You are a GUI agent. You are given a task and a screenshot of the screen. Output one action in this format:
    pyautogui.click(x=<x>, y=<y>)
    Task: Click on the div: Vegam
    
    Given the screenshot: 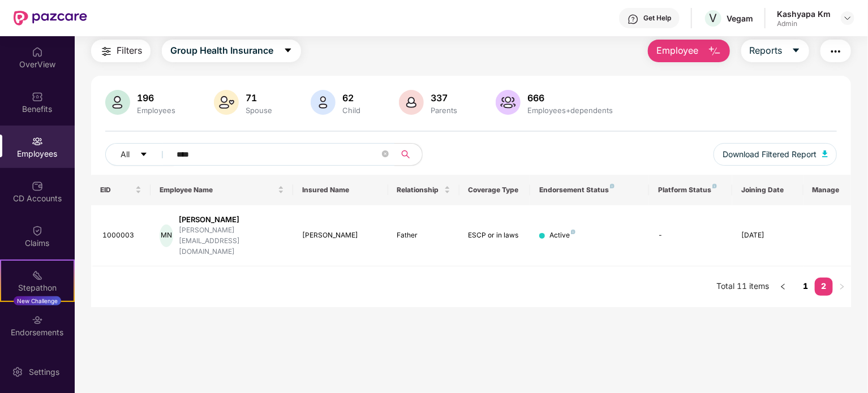 What is the action you would take?
    pyautogui.click(x=740, y=18)
    